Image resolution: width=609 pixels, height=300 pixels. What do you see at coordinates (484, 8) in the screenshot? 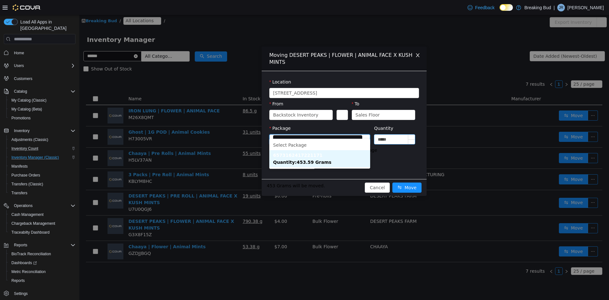
I see `span: Feedback` at bounding box center [484, 8].